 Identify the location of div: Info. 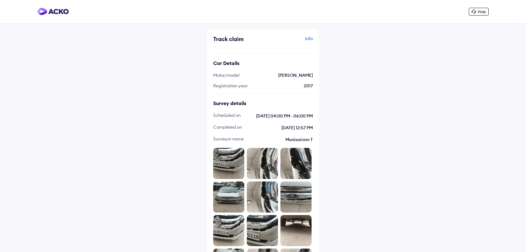
(289, 41).